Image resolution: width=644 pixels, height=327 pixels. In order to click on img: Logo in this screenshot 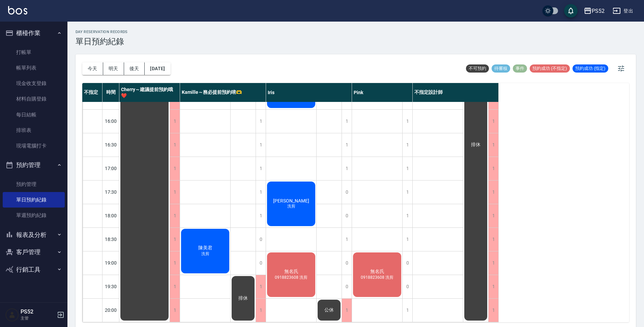, I will do `click(18, 10)`.